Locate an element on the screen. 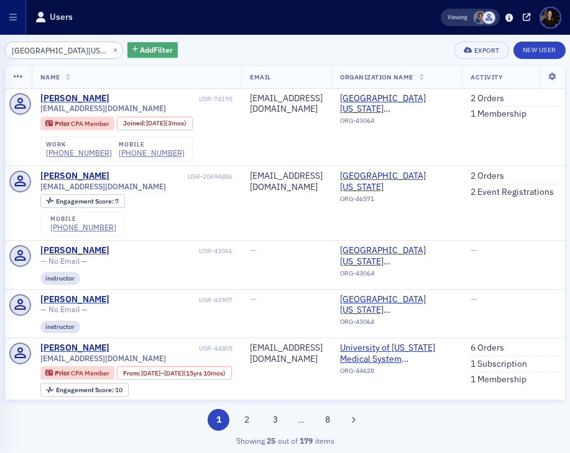 This screenshot has width=570, height=453. button: AddFilter is located at coordinates (153, 50).